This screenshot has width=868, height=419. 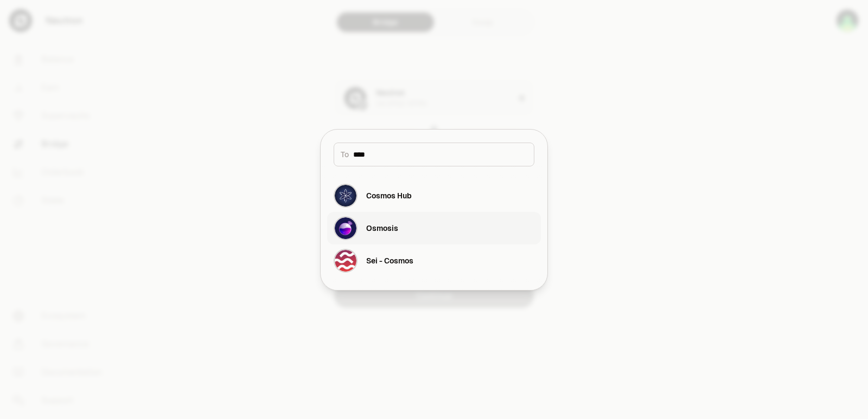 What do you see at coordinates (434, 228) in the screenshot?
I see `button: Osmosis LogoOsmosis` at bounding box center [434, 228].